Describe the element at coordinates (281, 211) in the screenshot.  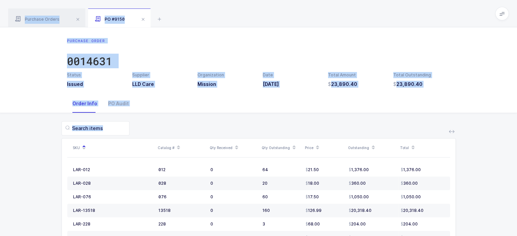
I see `div: 160` at that location.